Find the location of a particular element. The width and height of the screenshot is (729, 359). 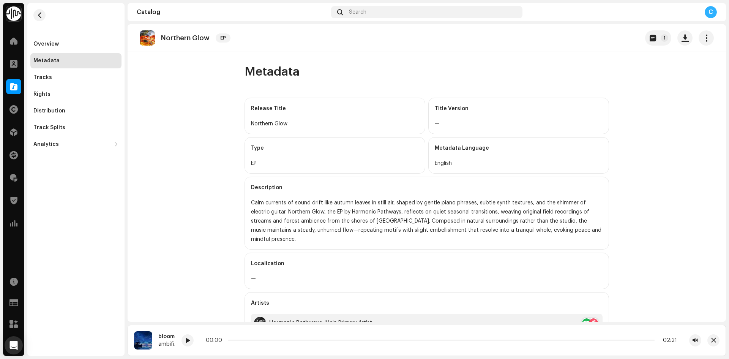

re-m-nav-dropdown: Analytics is located at coordinates (76, 144).